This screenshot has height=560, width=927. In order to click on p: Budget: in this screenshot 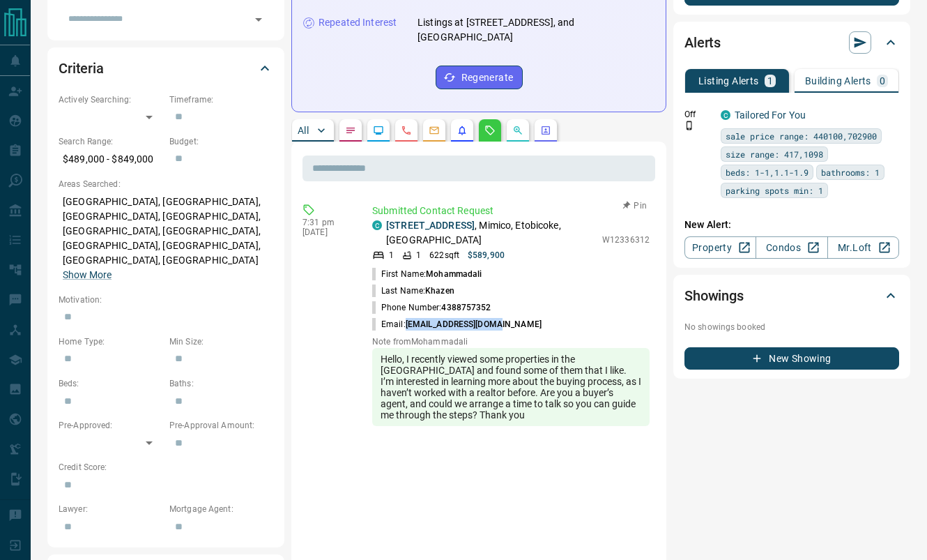, I will do `click(221, 141)`.